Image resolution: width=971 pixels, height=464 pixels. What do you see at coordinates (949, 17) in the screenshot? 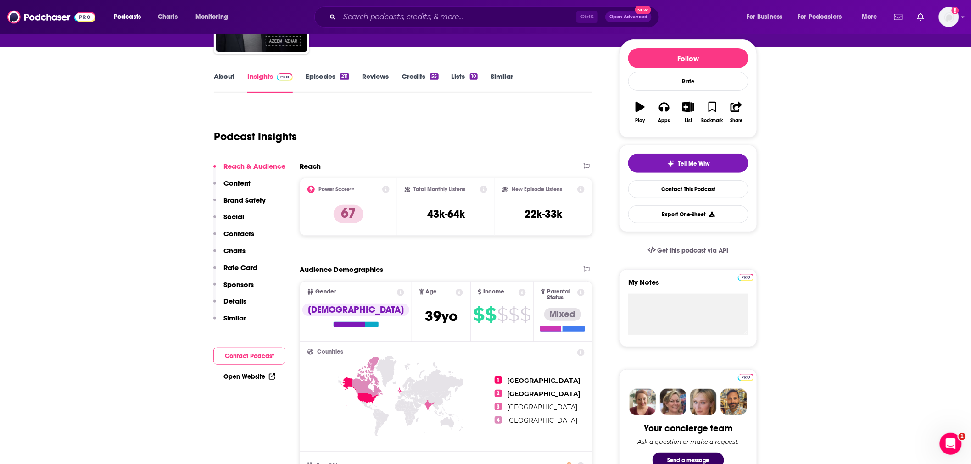
I see `span: Logged in as emilyjherman` at bounding box center [949, 17].